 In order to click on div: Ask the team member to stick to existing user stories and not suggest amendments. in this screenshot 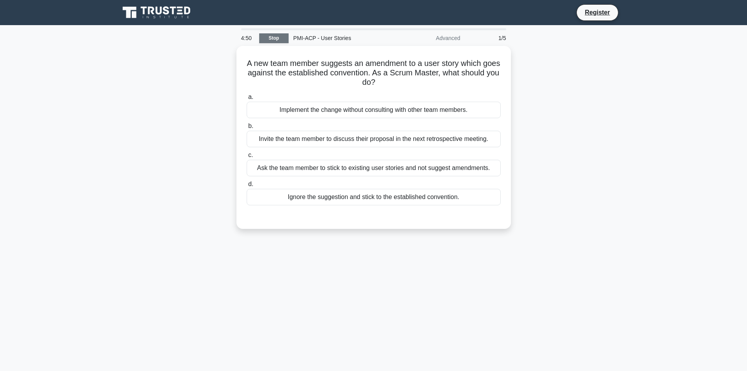, I will do `click(374, 168)`.